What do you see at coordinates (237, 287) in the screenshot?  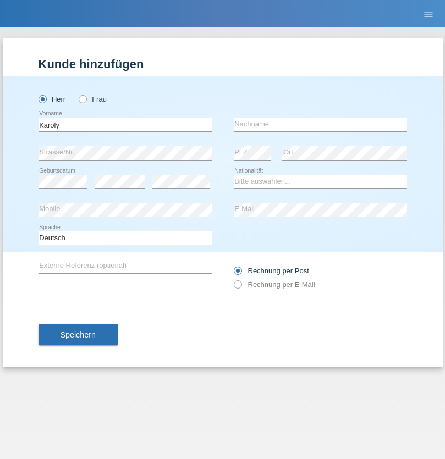 I see `input: Rechnung per E-Mail` at bounding box center [237, 287].